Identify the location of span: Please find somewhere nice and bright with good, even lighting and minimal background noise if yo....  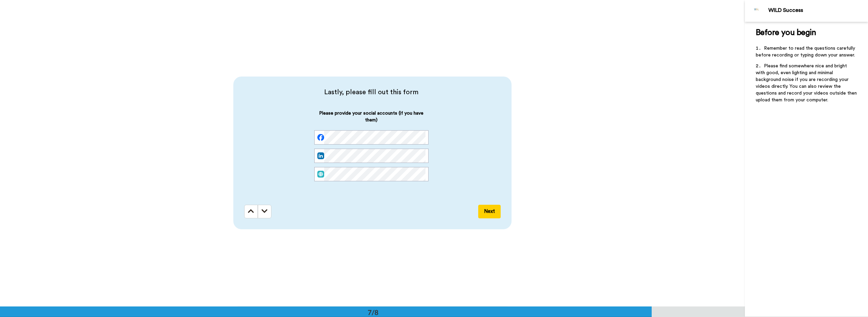
(807, 83).